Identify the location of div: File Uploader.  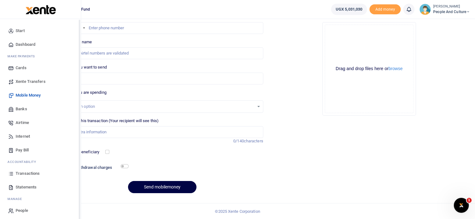
(369, 69).